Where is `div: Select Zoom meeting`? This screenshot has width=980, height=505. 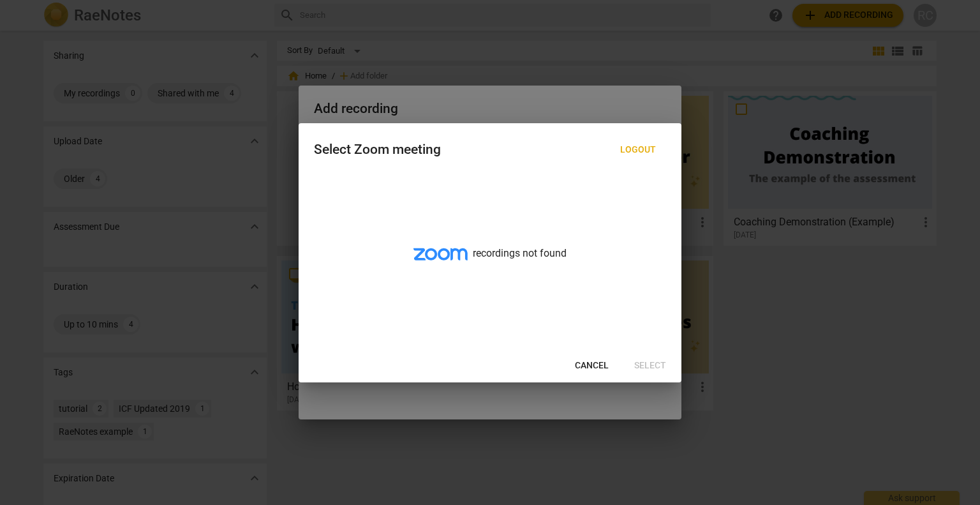 div: Select Zoom meeting is located at coordinates (377, 149).